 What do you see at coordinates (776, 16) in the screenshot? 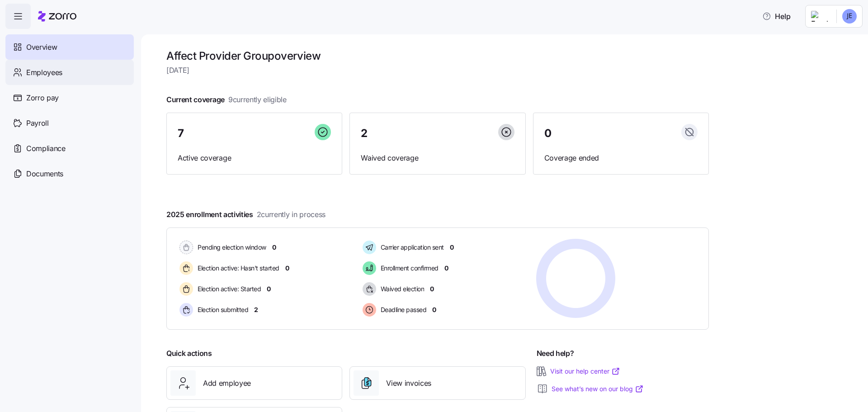
I see `span: Help` at bounding box center [776, 16].